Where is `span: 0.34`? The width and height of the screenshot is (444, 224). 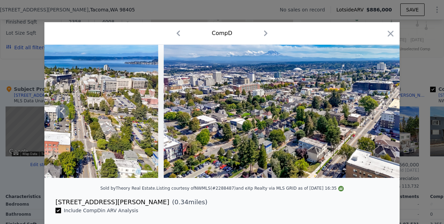
span: 0.34 is located at coordinates (181, 202).